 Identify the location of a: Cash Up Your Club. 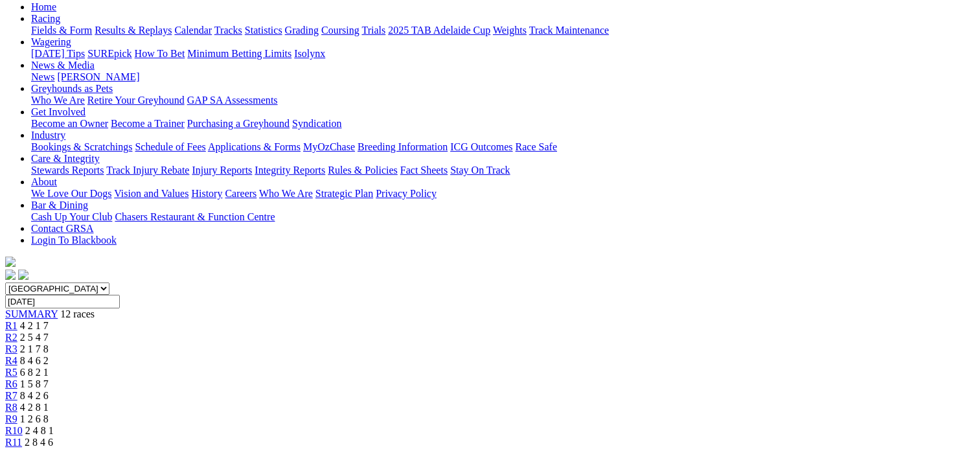
(71, 217).